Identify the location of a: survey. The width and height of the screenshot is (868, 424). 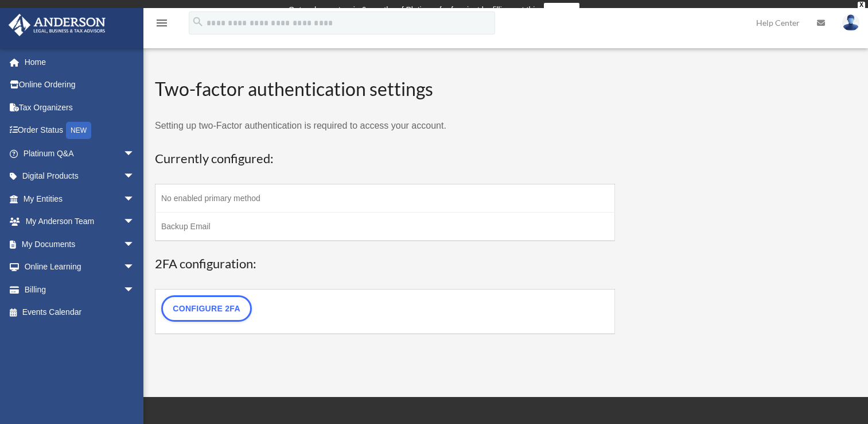
(562, 10).